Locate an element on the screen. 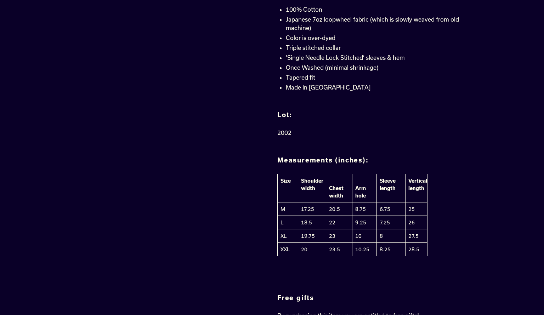 This screenshot has width=544, height=315. td: 18.5 is located at coordinates (312, 223).